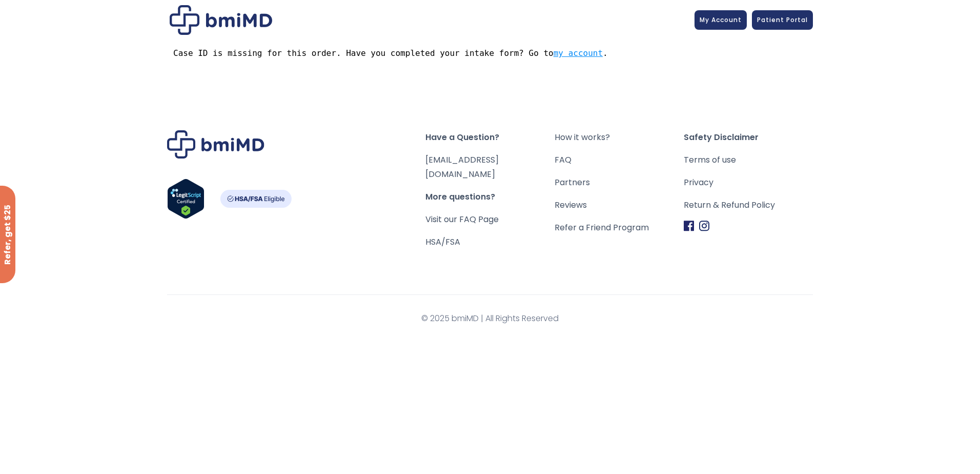 The width and height of the screenshot is (980, 474). What do you see at coordinates (705, 226) in the screenshot?
I see `img: Instagram` at bounding box center [705, 226].